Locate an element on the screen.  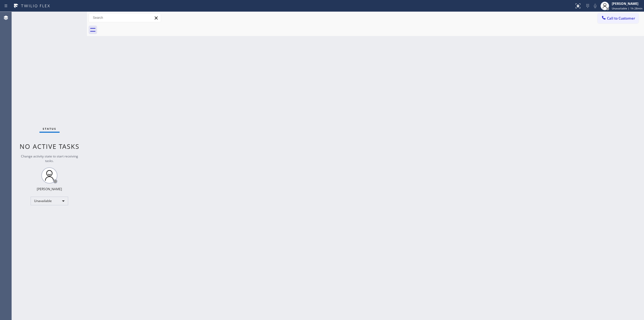
span: Change activity state to start receiving tasks. is located at coordinates (49, 159).